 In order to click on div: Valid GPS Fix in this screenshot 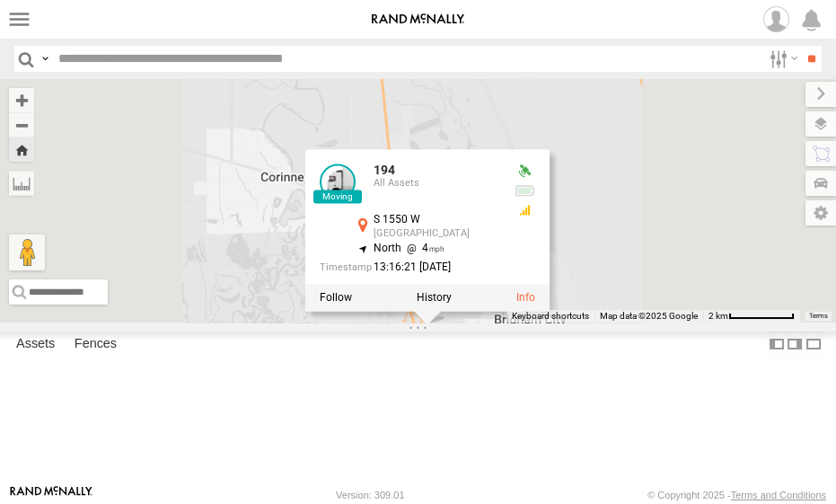, I will do `click(525, 172)`.